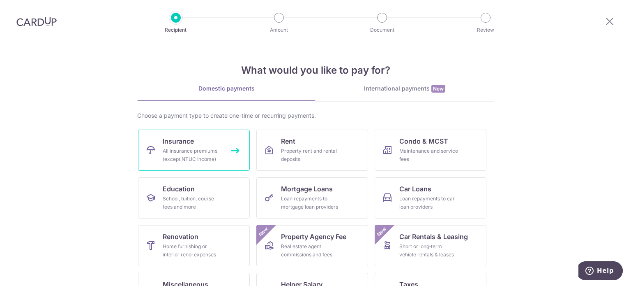 This screenshot has width=631, height=286. What do you see at coordinates (431, 150) in the screenshot?
I see `a: Condo & MCSTMaintenance and service fees` at bounding box center [431, 150].